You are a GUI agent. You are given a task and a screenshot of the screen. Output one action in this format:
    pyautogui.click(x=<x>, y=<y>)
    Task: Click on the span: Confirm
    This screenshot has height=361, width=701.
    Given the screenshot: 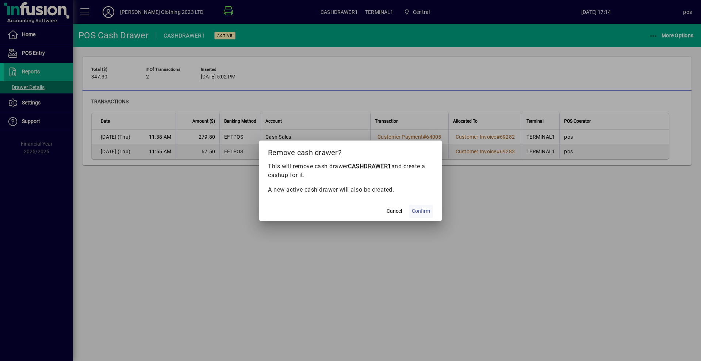 What is the action you would take?
    pyautogui.click(x=421, y=211)
    